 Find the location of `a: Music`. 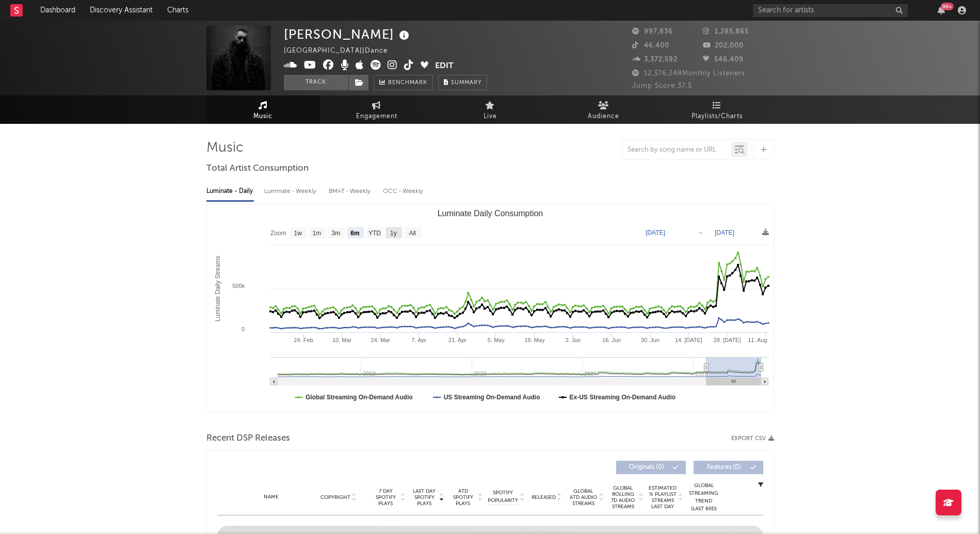

a: Music is located at coordinates (263, 109).